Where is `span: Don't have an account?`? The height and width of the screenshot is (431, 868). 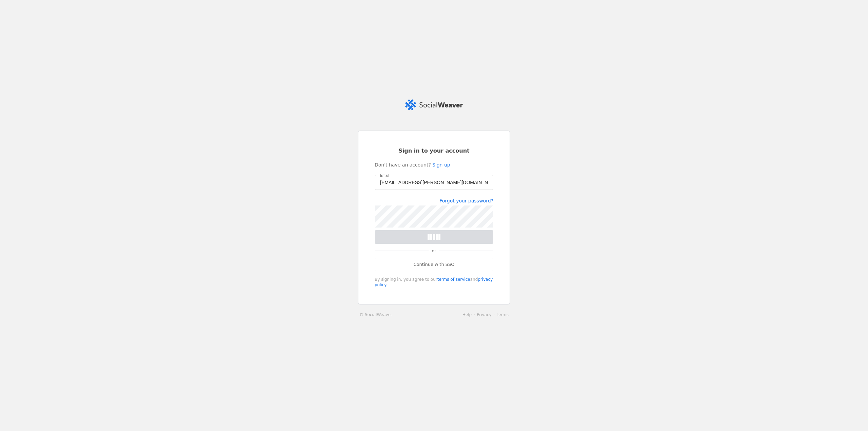 span: Don't have an account? is located at coordinates (403, 165).